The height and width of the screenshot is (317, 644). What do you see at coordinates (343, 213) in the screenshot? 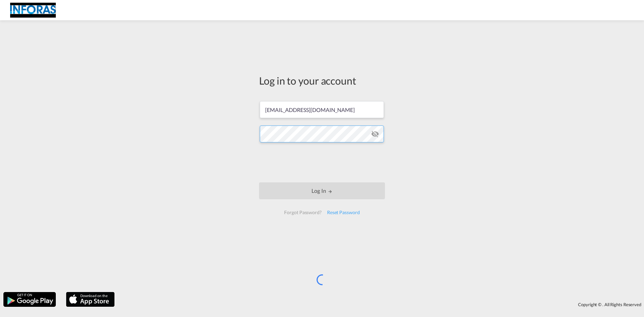
I see `div: Reset Password` at bounding box center [343, 213].